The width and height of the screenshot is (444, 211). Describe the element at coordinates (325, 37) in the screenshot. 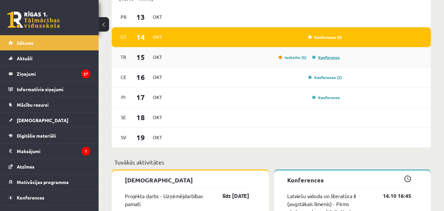

I see `a: Konference (3)` at that location.